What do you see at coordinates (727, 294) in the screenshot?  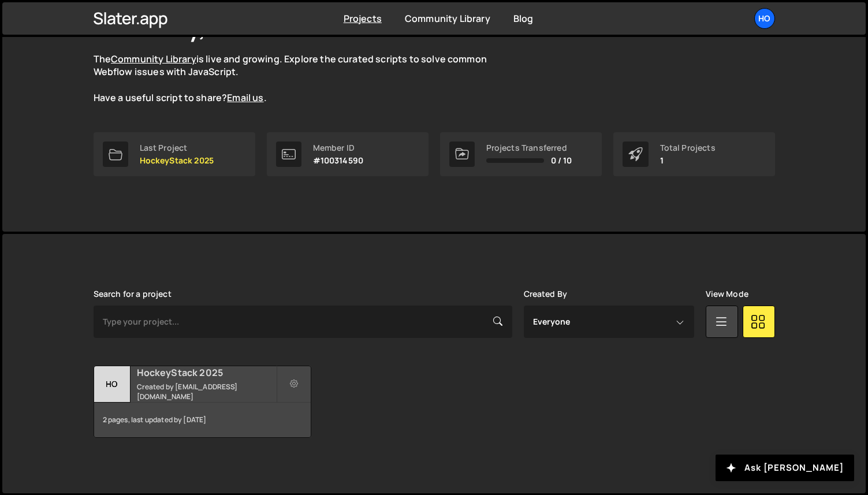 I see `label: View Mode` at bounding box center [727, 294].